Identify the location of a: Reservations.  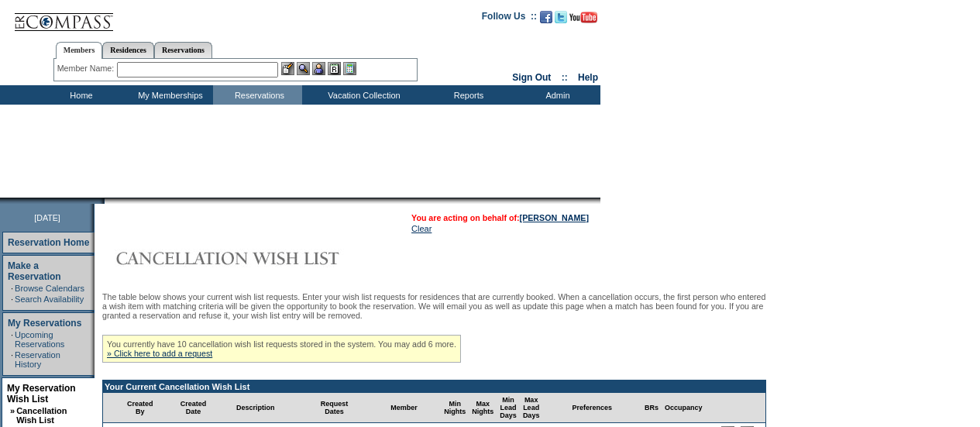
(183, 49).